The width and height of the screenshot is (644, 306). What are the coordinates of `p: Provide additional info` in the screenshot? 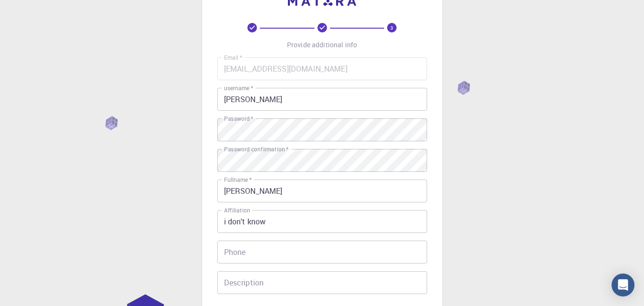 It's located at (322, 45).